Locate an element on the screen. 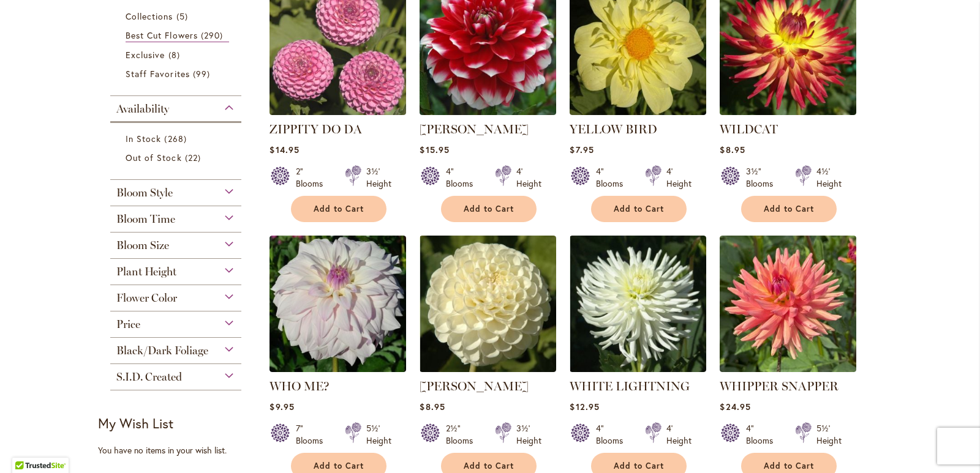  span: Collections is located at coordinates (150, 16).